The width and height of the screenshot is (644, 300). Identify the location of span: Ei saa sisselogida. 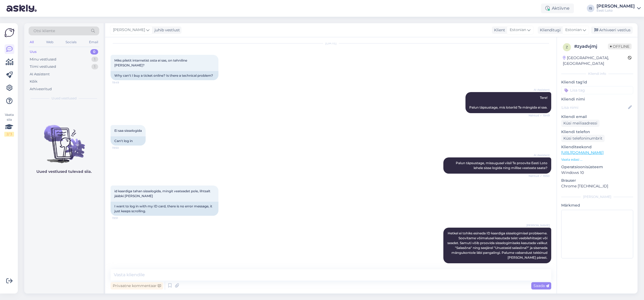
(128, 130).